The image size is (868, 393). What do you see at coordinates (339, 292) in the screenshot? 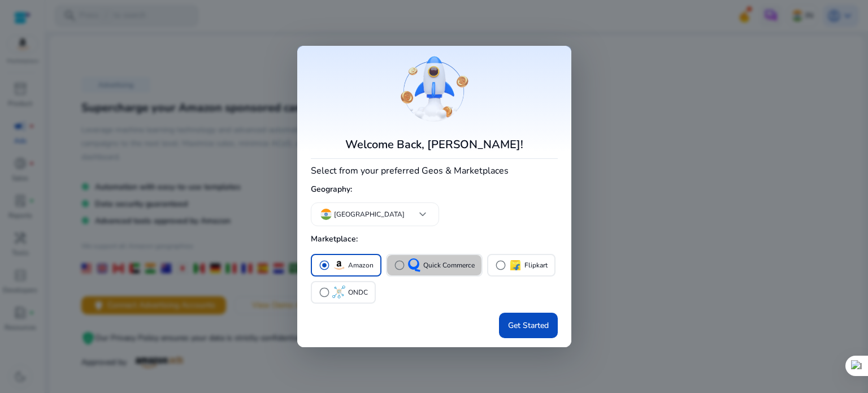
I see `img: ondc-sm.webp` at bounding box center [339, 292].